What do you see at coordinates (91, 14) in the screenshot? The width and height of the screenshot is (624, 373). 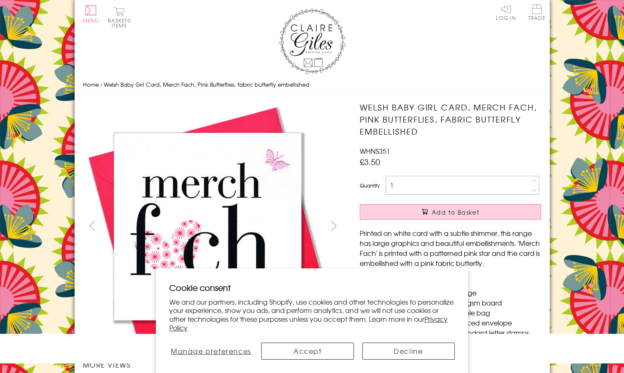 I see `button: Menu` at bounding box center [91, 14].